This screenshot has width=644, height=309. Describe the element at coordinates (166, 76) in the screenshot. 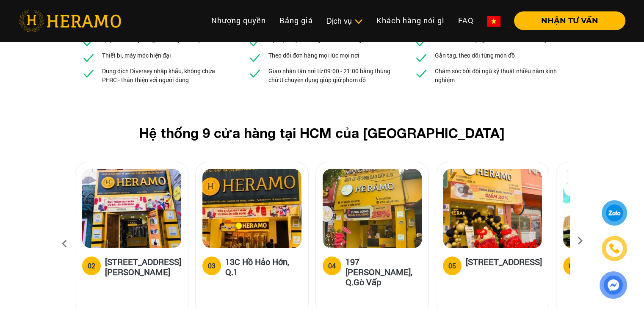

I see `p: Dung dịch Diversey nhập khẩu, không chứa PERC - thân thiện với người dùng` at that location.